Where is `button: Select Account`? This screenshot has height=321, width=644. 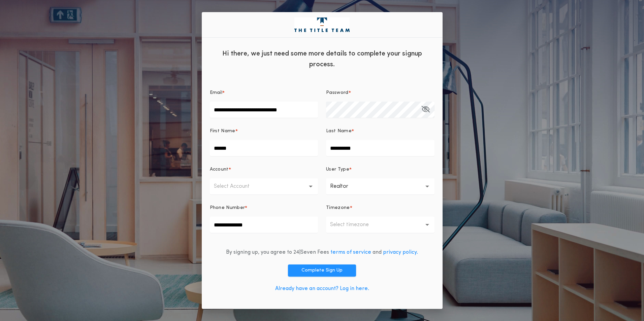
button: Select Account is located at coordinates (264, 186).